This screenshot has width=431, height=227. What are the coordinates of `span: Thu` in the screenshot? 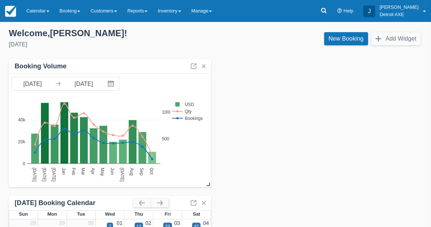 It's located at (139, 214).